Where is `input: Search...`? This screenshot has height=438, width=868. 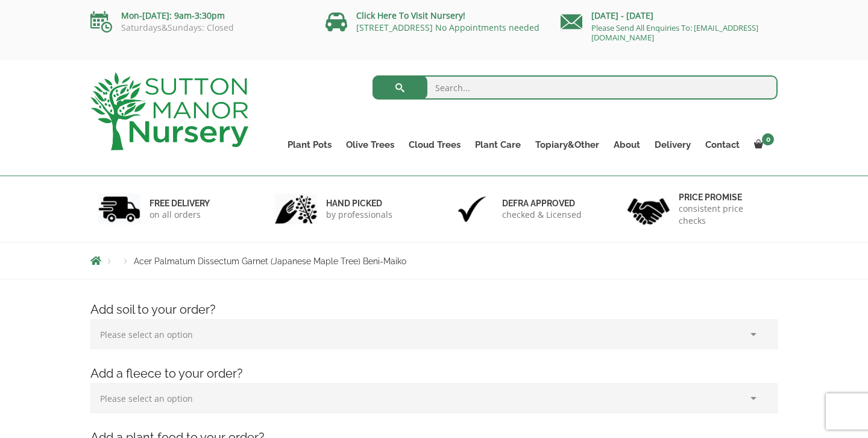
input: Search... is located at coordinates (575, 88).